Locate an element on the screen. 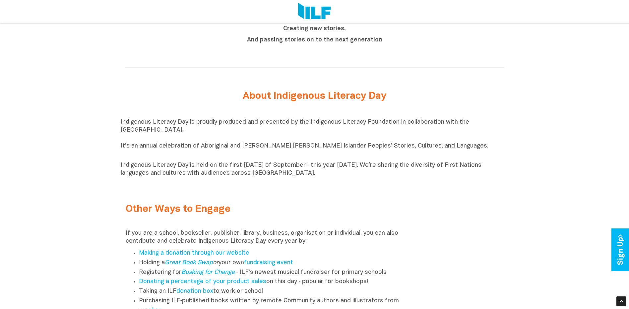  a: Donating a percentage of your product sales is located at coordinates (203, 282).